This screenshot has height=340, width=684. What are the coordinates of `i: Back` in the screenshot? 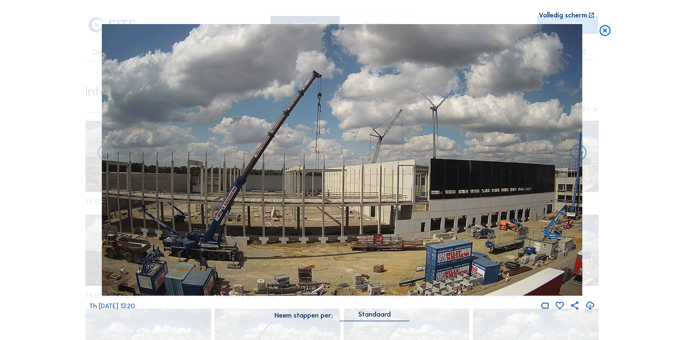 It's located at (578, 153).